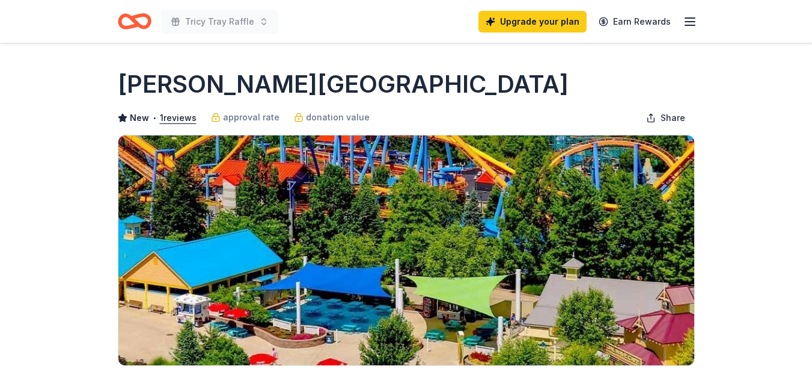  What do you see at coordinates (332, 117) in the screenshot?
I see `a: donation value` at bounding box center [332, 117].